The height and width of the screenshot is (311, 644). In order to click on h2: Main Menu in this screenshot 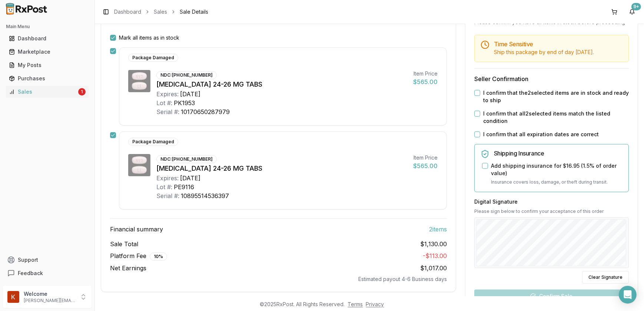, I will do `click(47, 27)`.